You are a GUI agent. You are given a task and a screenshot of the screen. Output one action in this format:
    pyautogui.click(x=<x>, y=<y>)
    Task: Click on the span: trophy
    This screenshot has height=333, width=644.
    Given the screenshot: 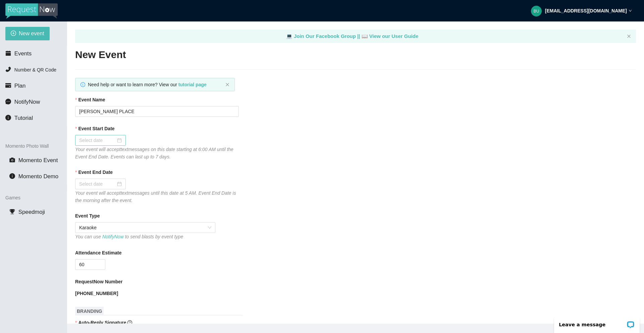 What is the action you would take?
    pyautogui.click(x=12, y=211)
    